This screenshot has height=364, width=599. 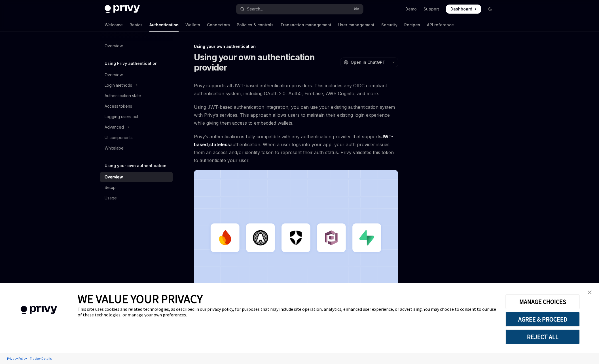 What do you see at coordinates (590, 293) in the screenshot?
I see `a: close banner` at bounding box center [590, 293].